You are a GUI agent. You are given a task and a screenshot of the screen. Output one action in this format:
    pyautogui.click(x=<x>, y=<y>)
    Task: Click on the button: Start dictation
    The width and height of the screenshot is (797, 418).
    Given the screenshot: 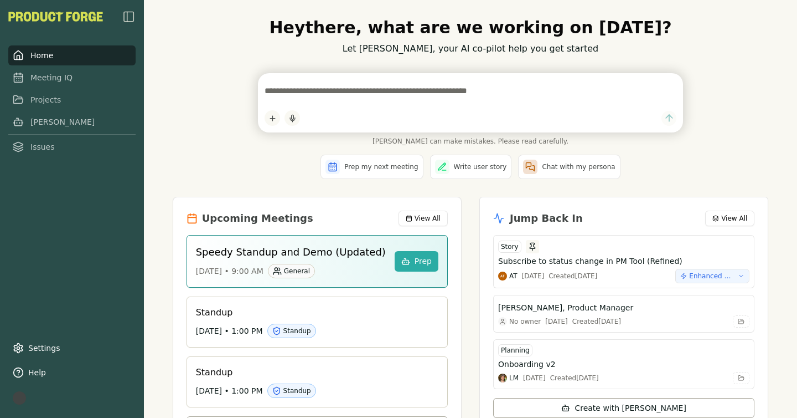 What is the action you would take?
    pyautogui.click(x=292, y=118)
    